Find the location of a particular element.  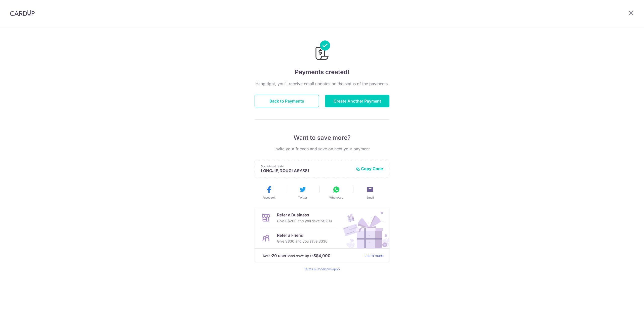

span: Facebook is located at coordinates (269, 197).